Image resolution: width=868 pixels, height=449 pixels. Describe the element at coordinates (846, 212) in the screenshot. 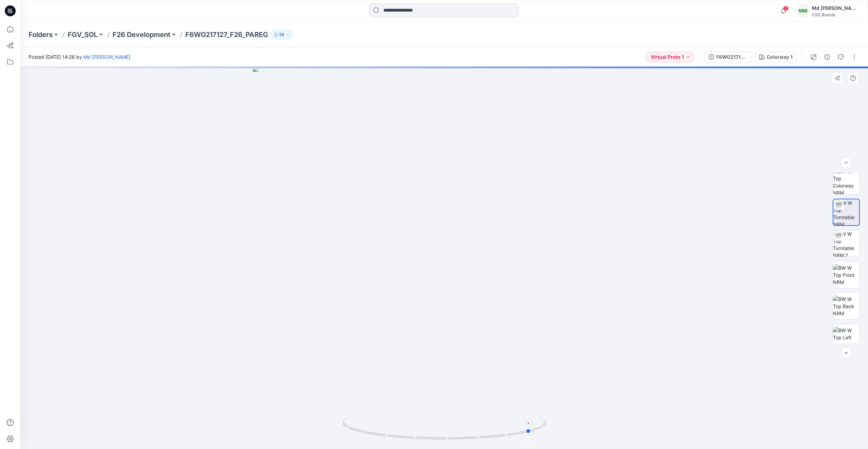

I see `img: BW W Top Turntable NRM` at that location.